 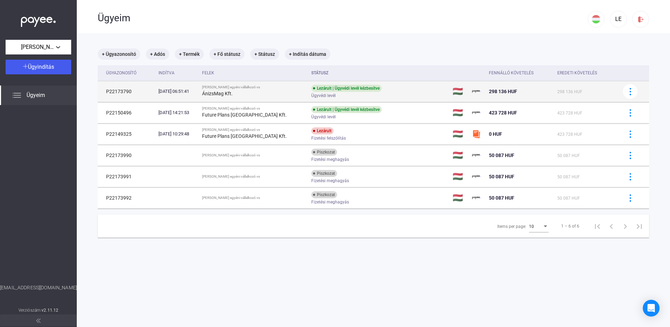 What do you see at coordinates (641, 19) in the screenshot?
I see `img: logout-red` at bounding box center [641, 19].